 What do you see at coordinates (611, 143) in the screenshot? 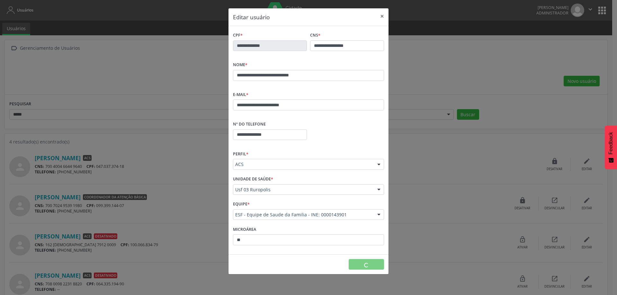
I see `span: Feedback` at bounding box center [611, 143].